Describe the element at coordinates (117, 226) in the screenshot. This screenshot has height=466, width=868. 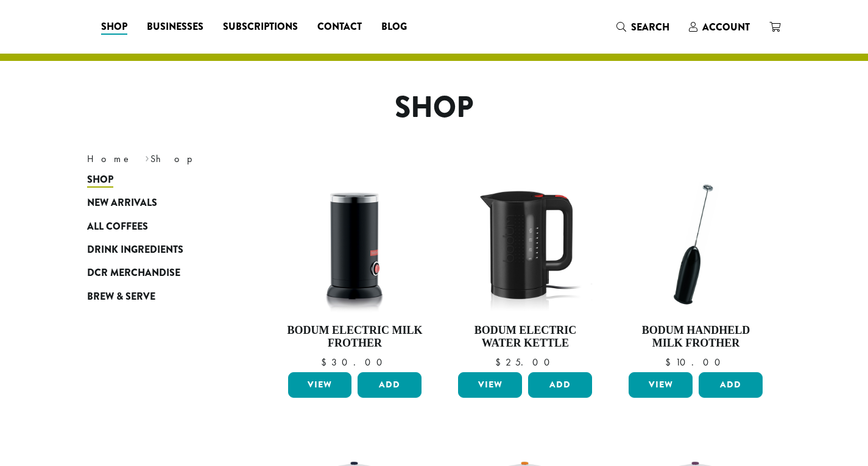
I see `span: All Coffees` at that location.